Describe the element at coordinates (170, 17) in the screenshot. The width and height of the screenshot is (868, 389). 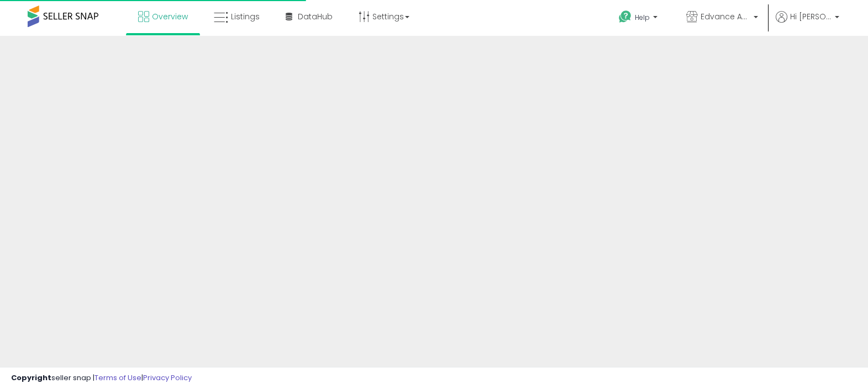
I see `span: Overview` at that location.